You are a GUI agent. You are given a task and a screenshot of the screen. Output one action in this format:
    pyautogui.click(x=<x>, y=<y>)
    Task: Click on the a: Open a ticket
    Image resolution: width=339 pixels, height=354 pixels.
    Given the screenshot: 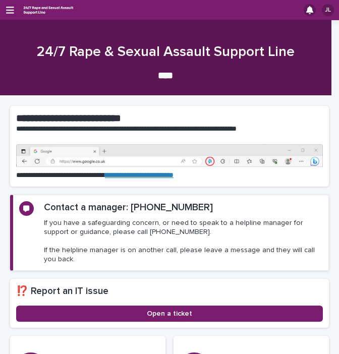 What is the action you would take?
    pyautogui.click(x=169, y=313)
    